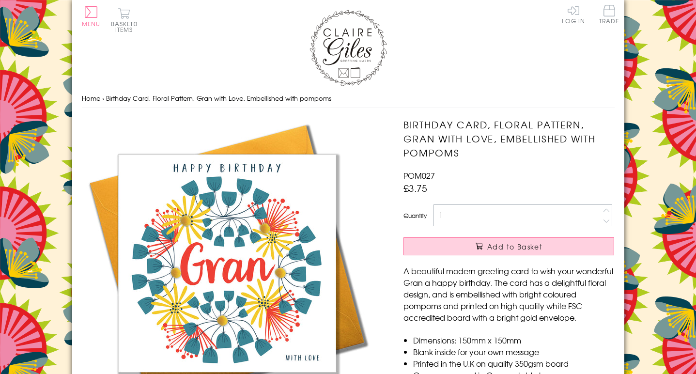 This screenshot has width=696, height=374. I want to click on a: Home, so click(91, 98).